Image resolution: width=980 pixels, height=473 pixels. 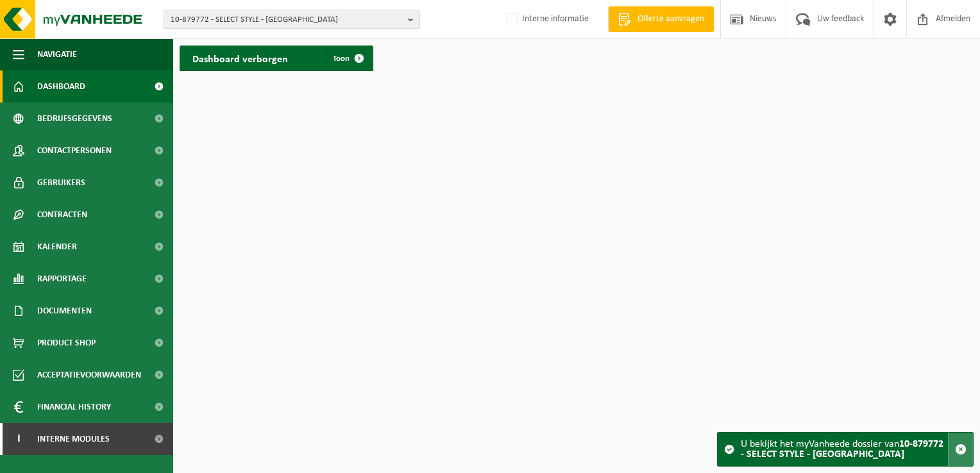 I want to click on span: Bedrijfsgegevens, so click(x=75, y=118).